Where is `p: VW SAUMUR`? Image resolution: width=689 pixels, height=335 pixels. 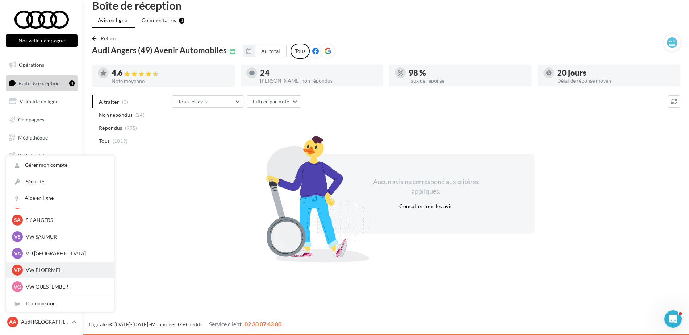
p: VW SAUMUR is located at coordinates (66, 236).